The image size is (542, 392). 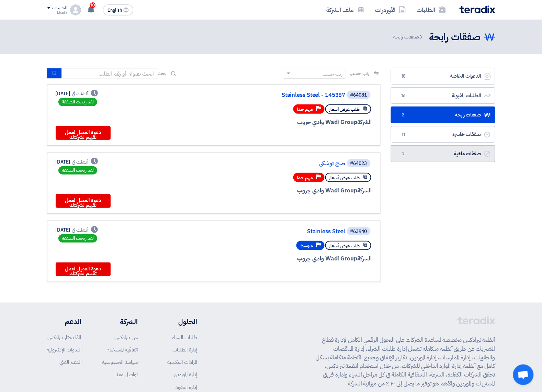 I want to click on a: Stainless Steel, so click(x=277, y=232).